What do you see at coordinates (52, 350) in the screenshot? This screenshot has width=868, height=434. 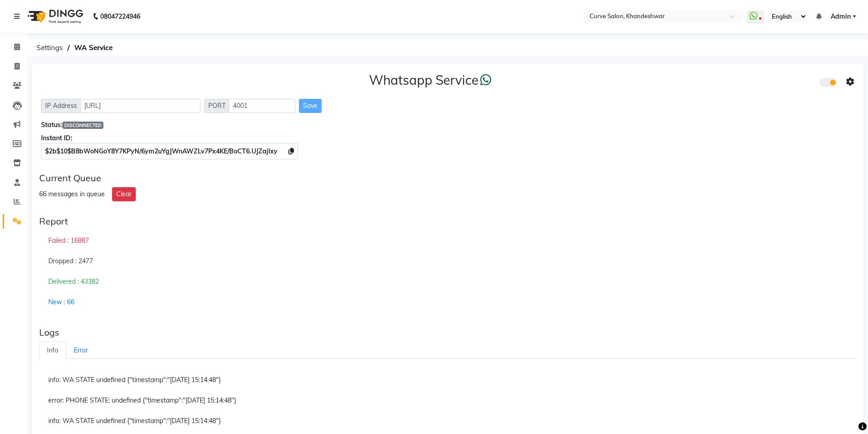 I see `a: Info` at bounding box center [52, 350].